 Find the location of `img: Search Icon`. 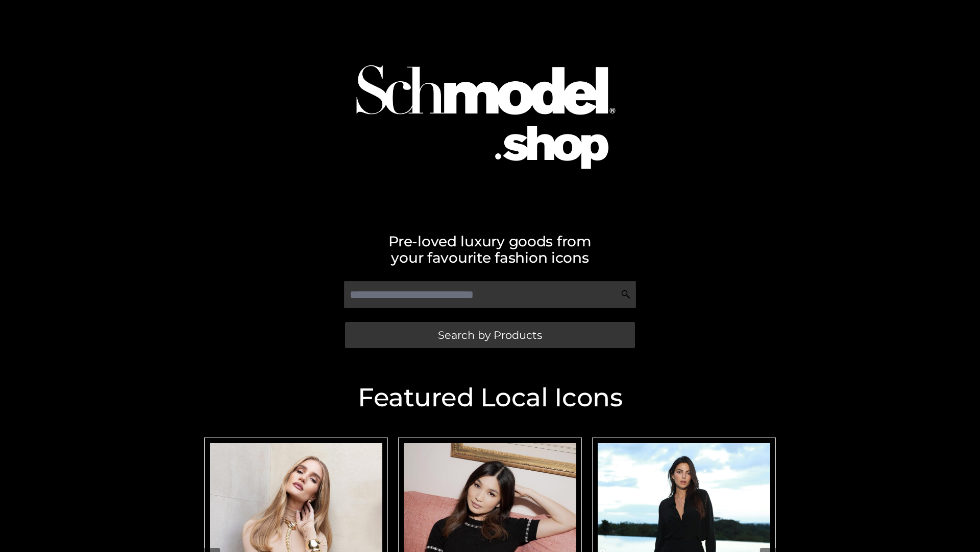

img: Search Icon is located at coordinates (626, 294).